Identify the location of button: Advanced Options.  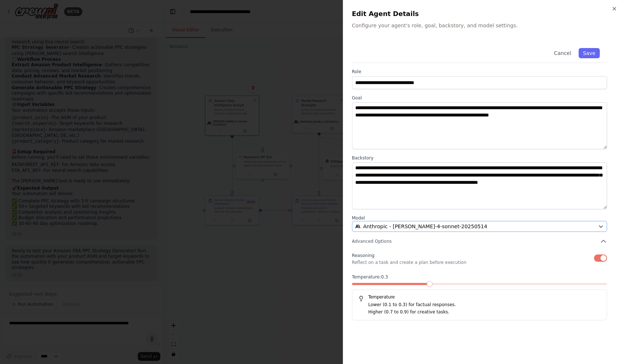
(479, 241).